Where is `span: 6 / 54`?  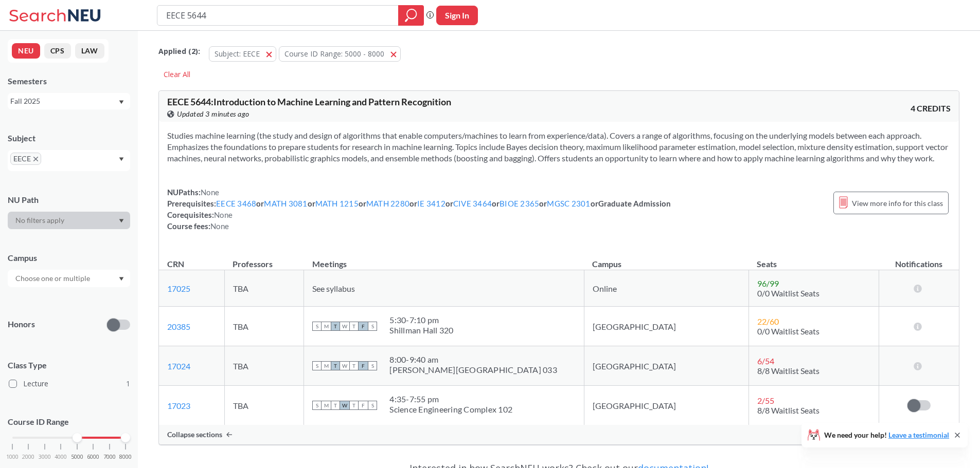 span: 6 / 54 is located at coordinates (766, 361).